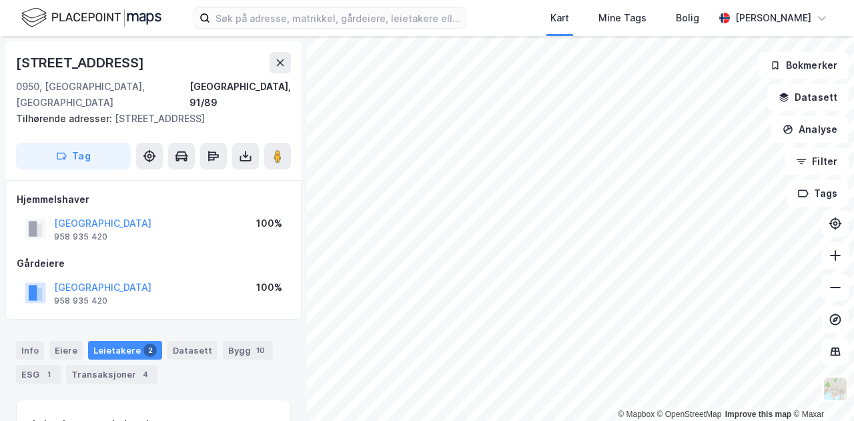 The width and height of the screenshot is (854, 421). I want to click on div: Bolig, so click(687, 18).